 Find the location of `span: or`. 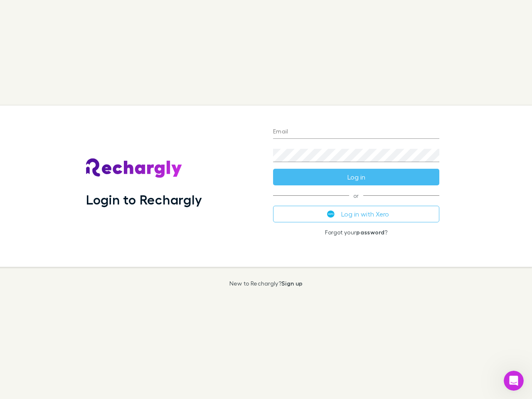

span: or is located at coordinates (356, 195).